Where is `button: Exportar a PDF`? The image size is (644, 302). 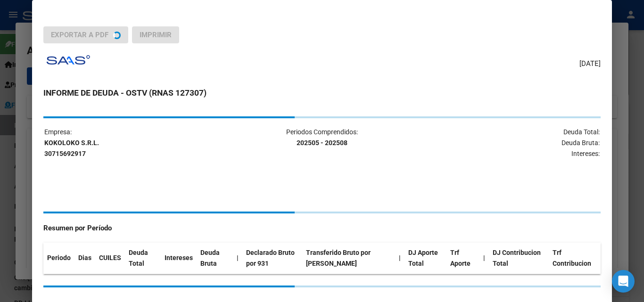 button: Exportar a PDF is located at coordinates (86, 35).